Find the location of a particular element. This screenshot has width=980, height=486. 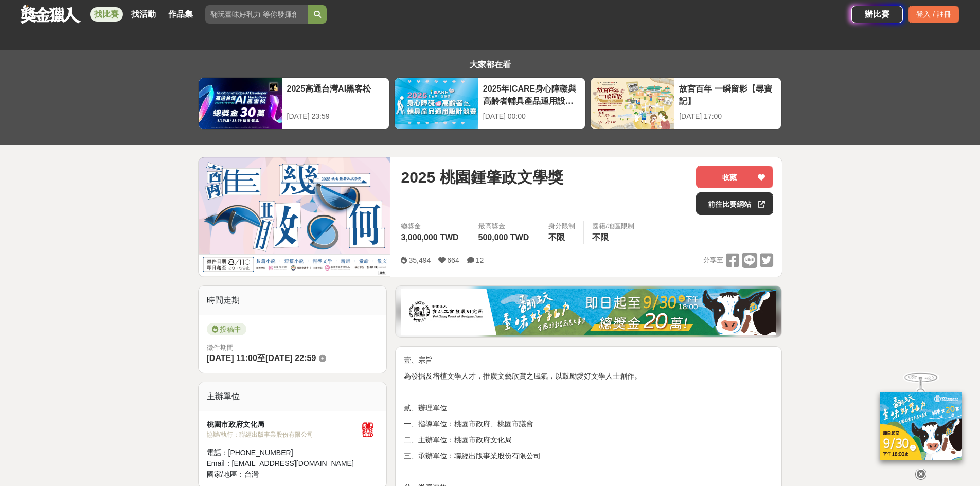

div: 桃園市政府文化局 is located at coordinates (282, 425).